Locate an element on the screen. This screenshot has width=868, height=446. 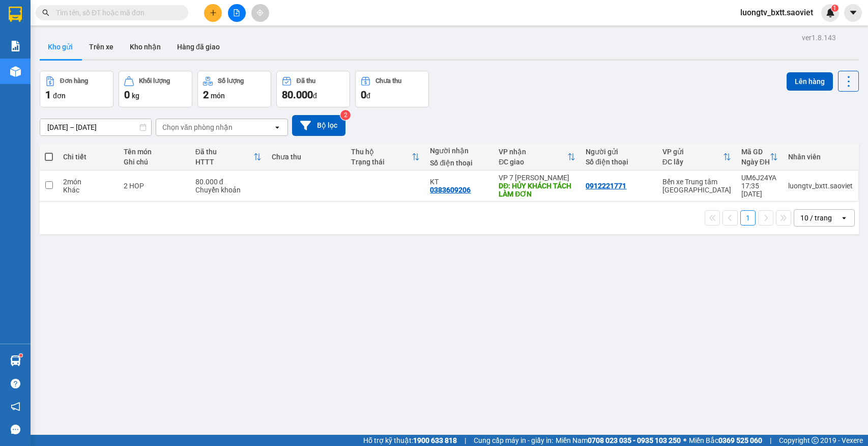
button: caret-down is located at coordinates (853, 13).